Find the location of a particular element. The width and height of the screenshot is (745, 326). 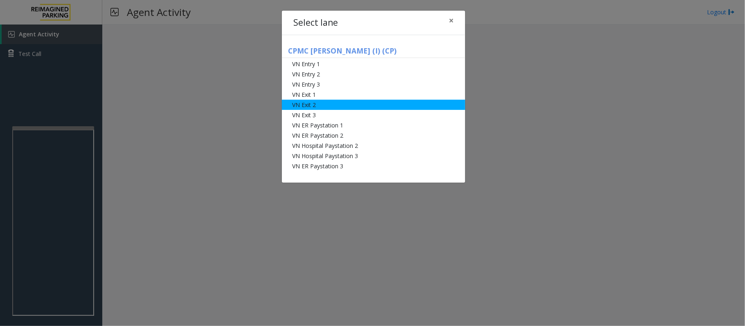

h4: Select lane is located at coordinates (315, 23).